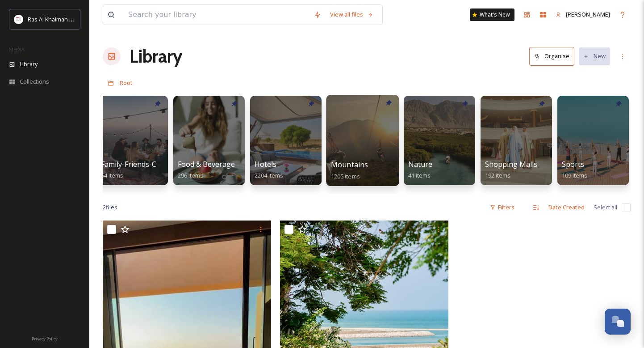  Describe the element at coordinates (29, 64) in the screenshot. I see `span: Library` at that location.